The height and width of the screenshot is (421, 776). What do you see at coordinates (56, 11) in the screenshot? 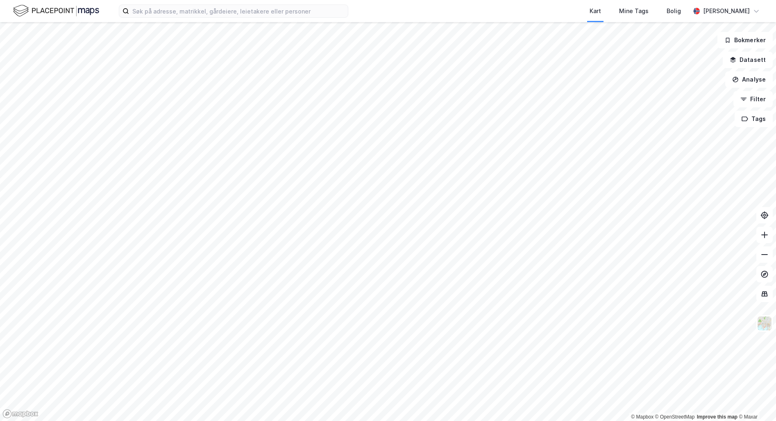
I see `img: logo.f888ab2527a4732fd821a326f86c7f29.svg` at bounding box center [56, 11].